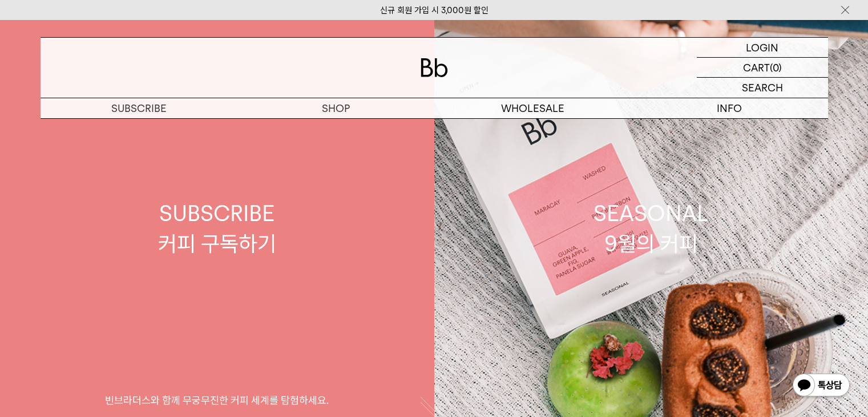  I want to click on a: 신규 회원 가입 시 3,000원 할인, so click(434, 10).